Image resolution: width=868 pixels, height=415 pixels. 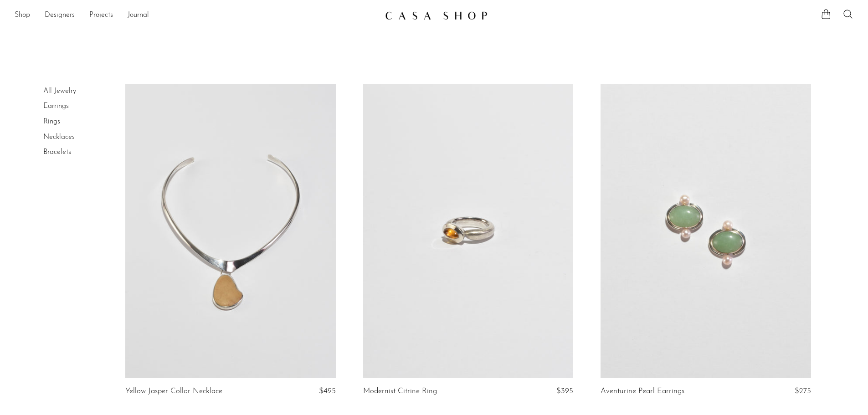 I want to click on a: Journal, so click(x=138, y=16).